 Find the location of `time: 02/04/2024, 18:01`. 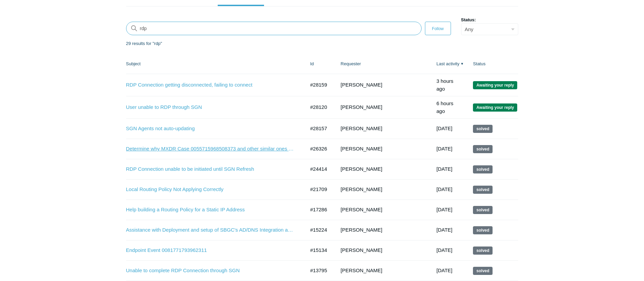

time: 02/04/2024, 18:01 is located at coordinates (445, 250).